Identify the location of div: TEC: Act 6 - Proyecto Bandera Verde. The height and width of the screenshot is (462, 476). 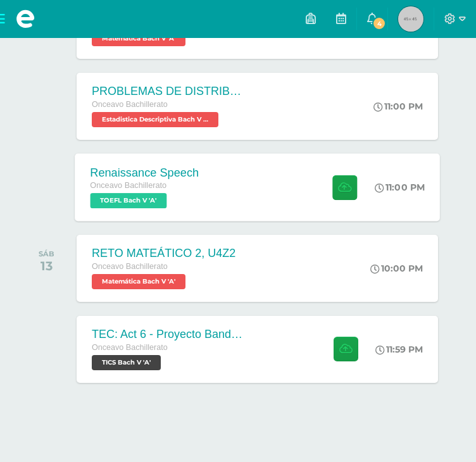
(168, 334).